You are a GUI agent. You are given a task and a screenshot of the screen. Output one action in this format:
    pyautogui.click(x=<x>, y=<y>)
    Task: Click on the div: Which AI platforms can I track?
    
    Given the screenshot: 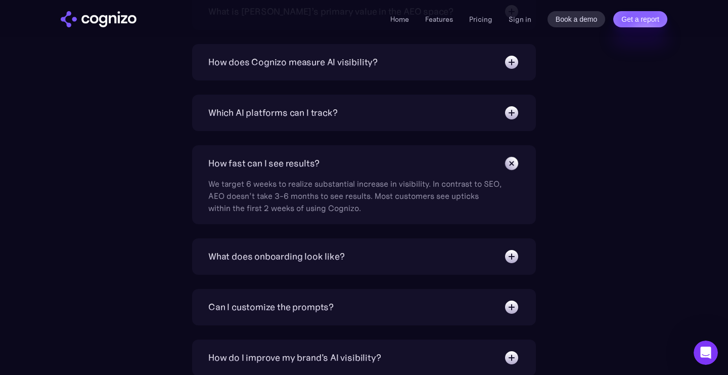 What is the action you would take?
    pyautogui.click(x=273, y=113)
    